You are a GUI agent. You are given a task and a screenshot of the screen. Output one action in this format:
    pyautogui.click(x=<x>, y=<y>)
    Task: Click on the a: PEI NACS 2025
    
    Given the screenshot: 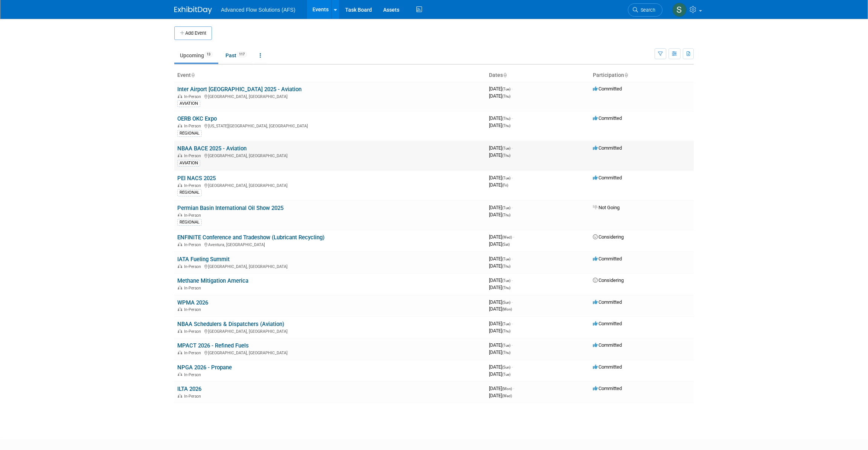 What is the action you would take?
    pyautogui.click(x=197, y=178)
    